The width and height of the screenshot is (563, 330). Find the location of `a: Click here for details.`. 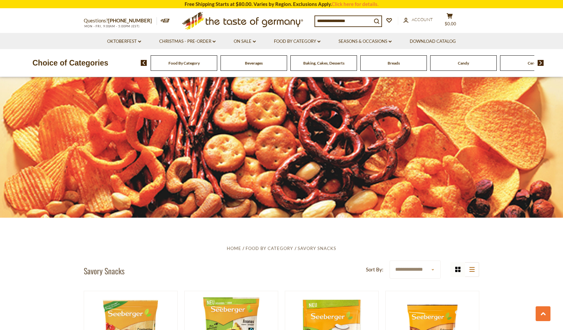

a: Click here for details. is located at coordinates (355, 4).